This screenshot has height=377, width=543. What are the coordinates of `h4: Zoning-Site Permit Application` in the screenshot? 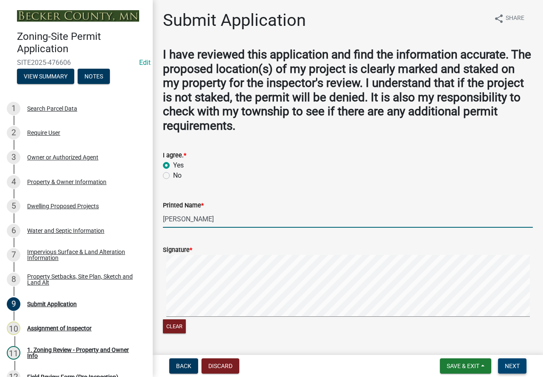 It's located at (82, 43).